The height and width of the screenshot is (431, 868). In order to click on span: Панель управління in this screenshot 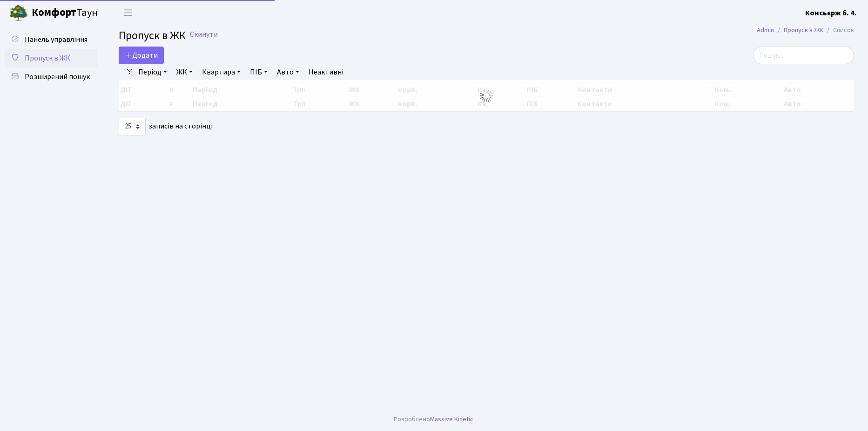, I will do `click(56, 39)`.